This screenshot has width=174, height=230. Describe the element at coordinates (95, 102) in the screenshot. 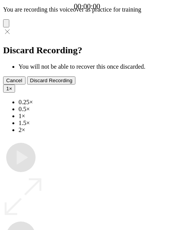

I see `li: 0.25×` at that location.